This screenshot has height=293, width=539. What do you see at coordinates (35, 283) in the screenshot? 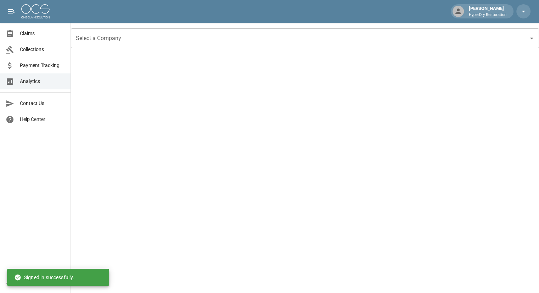
I see `div: © 2025 One Claim Solution` at bounding box center [35, 283].